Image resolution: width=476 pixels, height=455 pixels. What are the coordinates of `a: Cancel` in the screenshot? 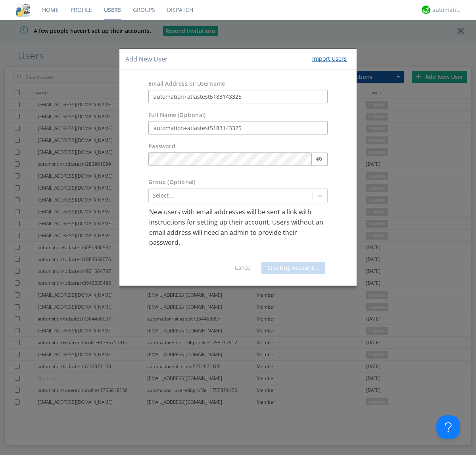 It's located at (243, 268).